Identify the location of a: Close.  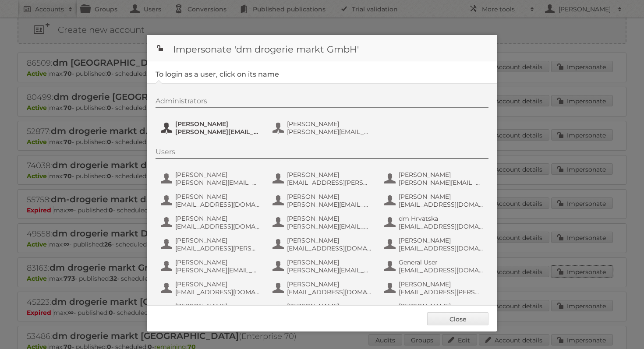
(458, 319).